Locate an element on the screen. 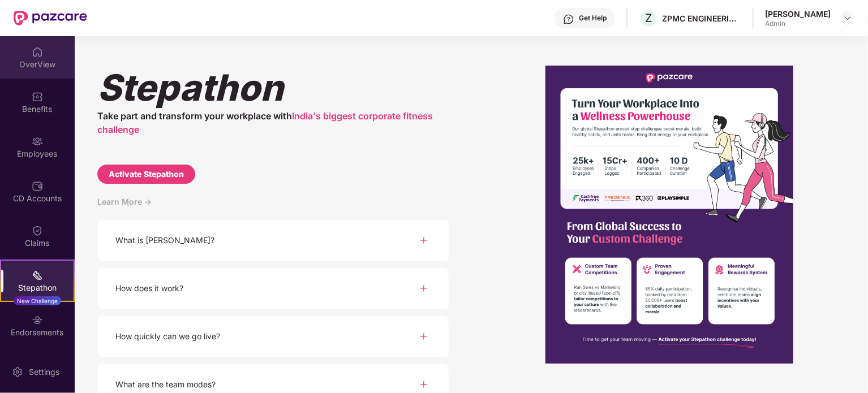  div: New Challenge is located at coordinates (37, 301).